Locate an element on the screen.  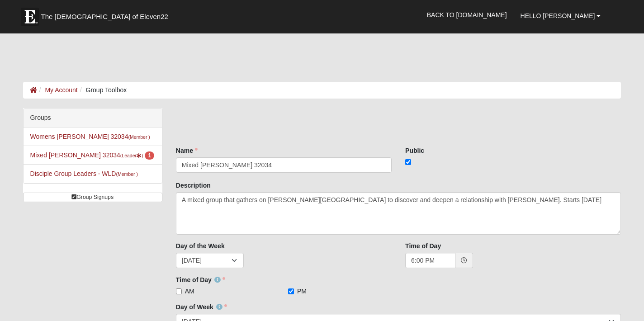
span: number of pending members is located at coordinates (149, 155).